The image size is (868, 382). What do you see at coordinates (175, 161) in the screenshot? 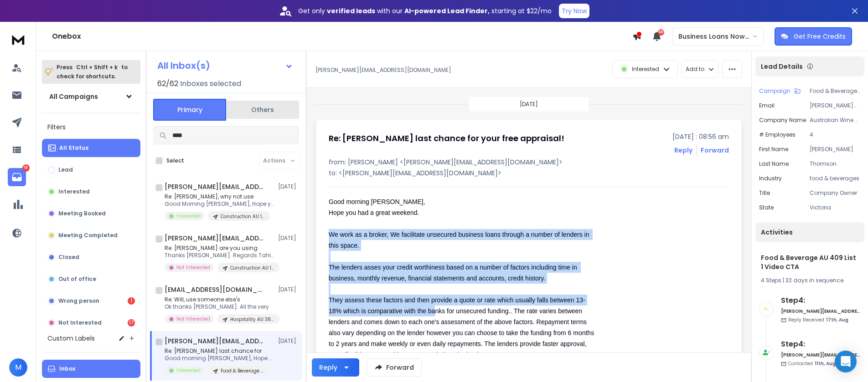
I see `label: Select` at bounding box center [175, 161].